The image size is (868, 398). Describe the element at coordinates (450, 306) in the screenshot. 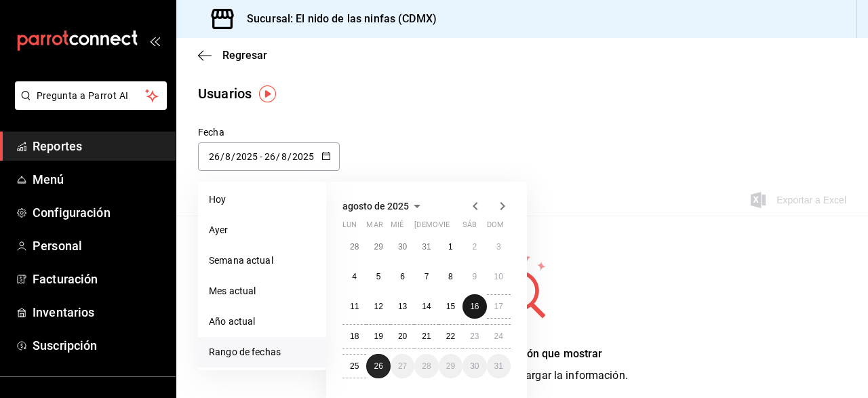

I see `button: 15 de agosto de 2025` at that location.